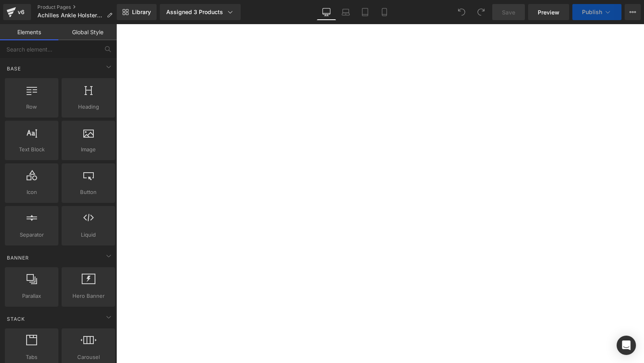 The height and width of the screenshot is (363, 644). Describe the element at coordinates (88, 192) in the screenshot. I see `span: Button` at that location.